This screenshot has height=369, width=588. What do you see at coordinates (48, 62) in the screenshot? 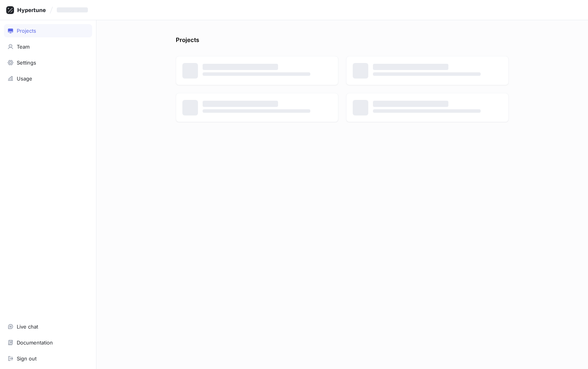
I see `a: Settings` at bounding box center [48, 62].